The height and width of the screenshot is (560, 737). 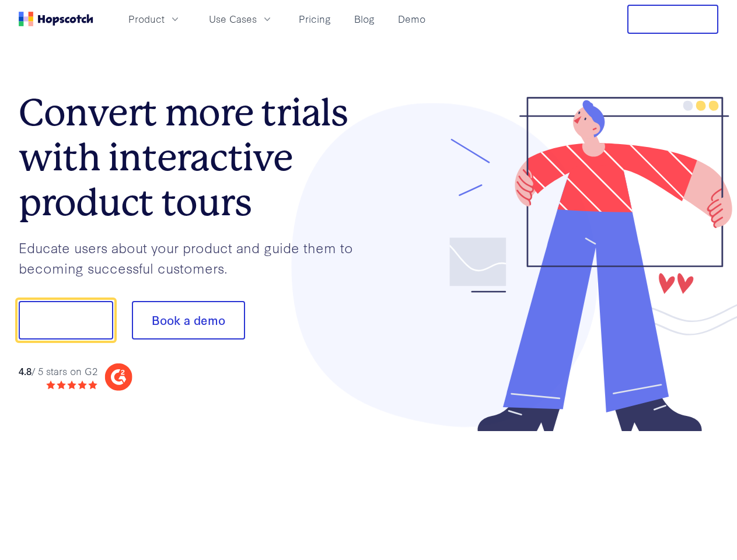 What do you see at coordinates (194, 257) in the screenshot?
I see `p: Educate users about your product and guide them to becoming successful customers.` at bounding box center [194, 257].